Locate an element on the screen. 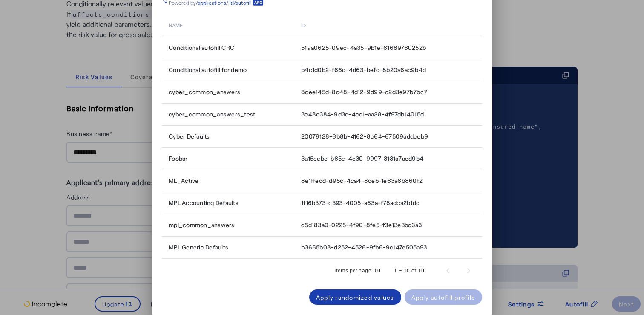 Image resolution: width=644 pixels, height=315 pixels. span: Cyber Defaults is located at coordinates (189, 136).